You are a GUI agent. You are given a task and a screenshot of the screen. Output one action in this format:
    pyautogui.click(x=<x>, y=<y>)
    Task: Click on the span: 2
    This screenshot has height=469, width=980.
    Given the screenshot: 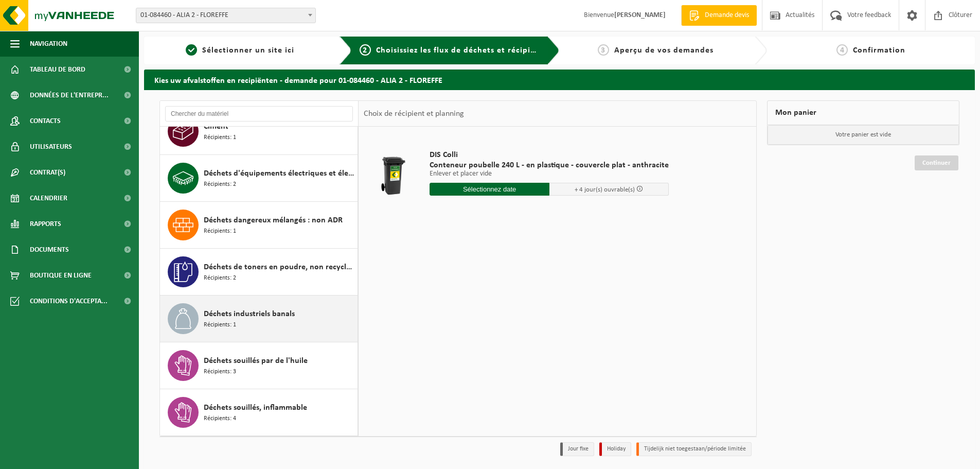 What is the action you would take?
    pyautogui.click(x=366, y=50)
    